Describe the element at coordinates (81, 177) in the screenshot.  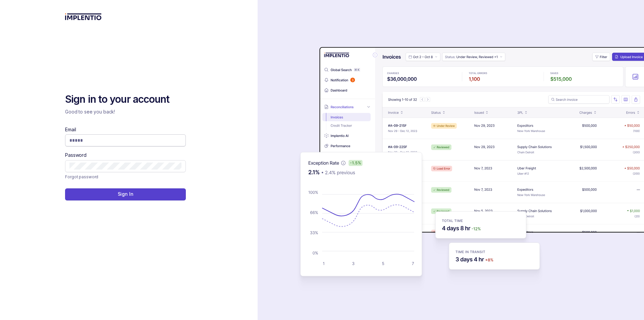
I see `p: Forgot password` at that location.